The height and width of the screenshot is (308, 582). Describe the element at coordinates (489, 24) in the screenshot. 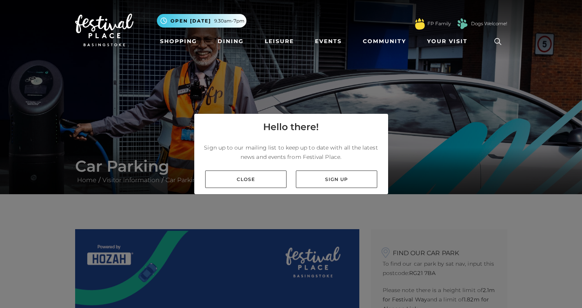

I see `a: Dogs Welcome!` at that location.